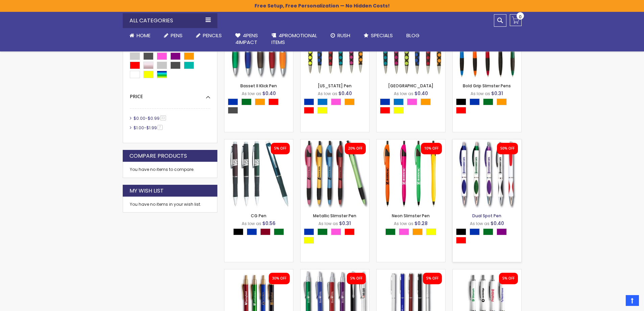 Image resolution: width=644 pixels, height=311 pixels. What do you see at coordinates (294, 39) in the screenshot?
I see `a: 4PROMOTIONALITEMS` at bounding box center [294, 39].